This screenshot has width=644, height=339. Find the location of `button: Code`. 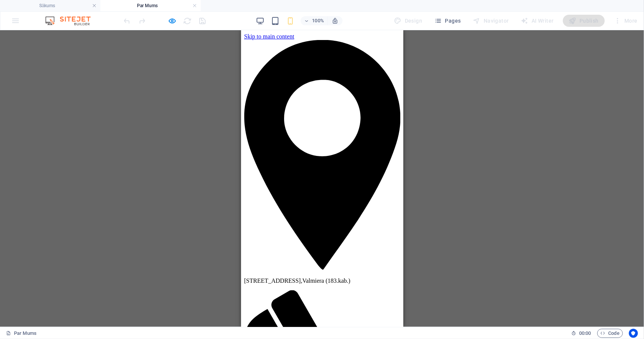

button: Code is located at coordinates (610, 333).